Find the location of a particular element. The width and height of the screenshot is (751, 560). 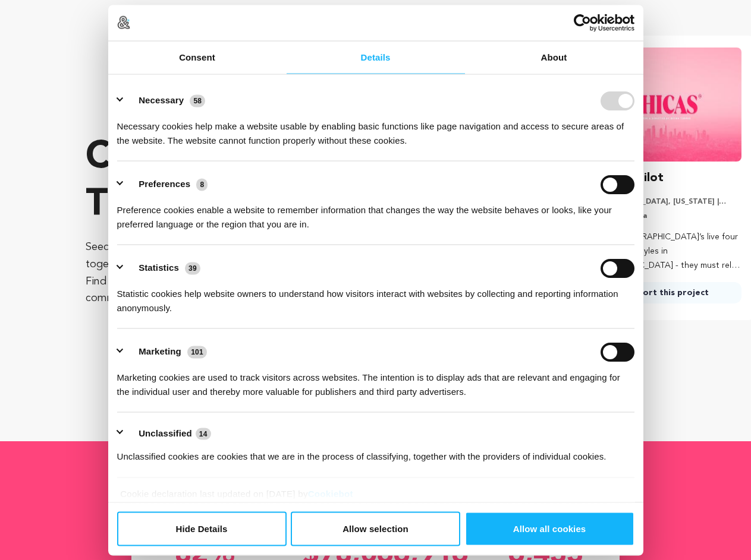

div: Marketing cookies are used to track visitors across websites. The intention is to display ads tha... is located at coordinates (376, 380).